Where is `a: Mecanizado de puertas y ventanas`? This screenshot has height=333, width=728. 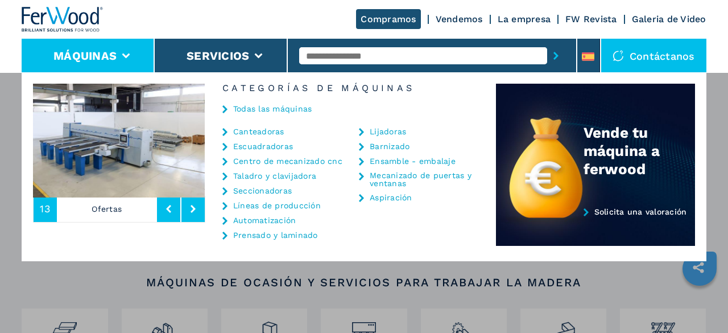 a: Mecanizado de puertas y ventanas is located at coordinates (424, 179).